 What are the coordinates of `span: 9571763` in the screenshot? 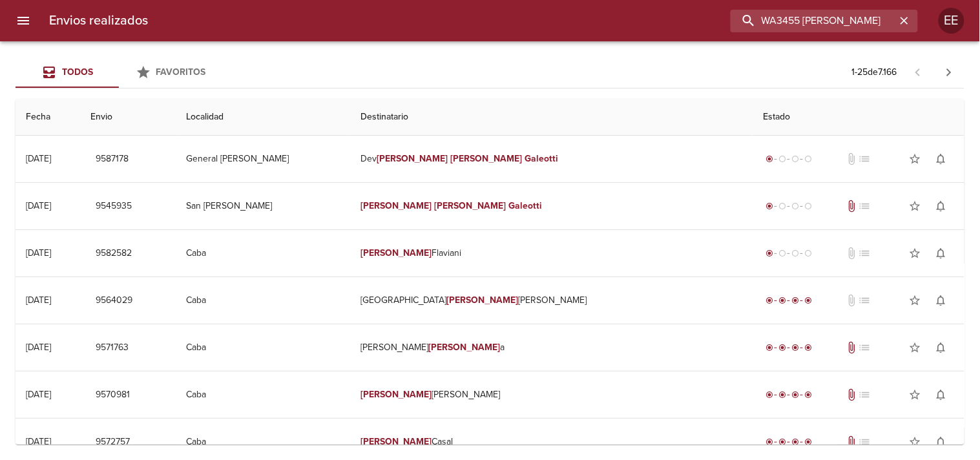 It's located at (112, 348).